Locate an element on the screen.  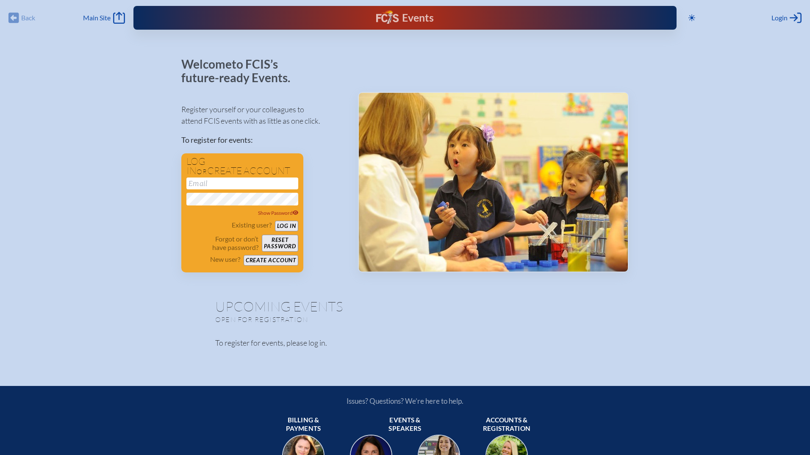
button: Create account is located at coordinates (271, 260).